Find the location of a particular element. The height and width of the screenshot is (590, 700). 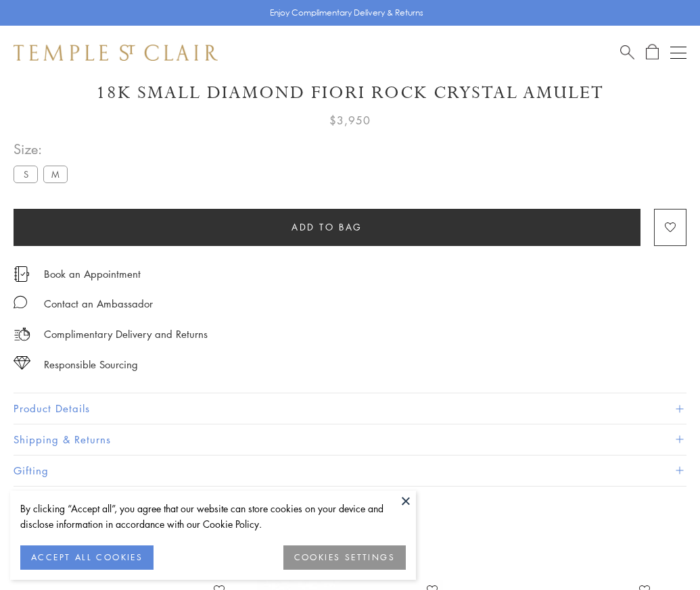

div: By clicking “Accept all”, you agree that our website can store cookies on your device and disclos... is located at coordinates (213, 516).